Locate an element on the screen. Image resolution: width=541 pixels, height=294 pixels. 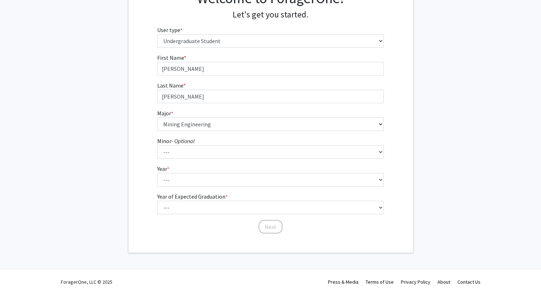
a: Press & Media is located at coordinates (343, 282).